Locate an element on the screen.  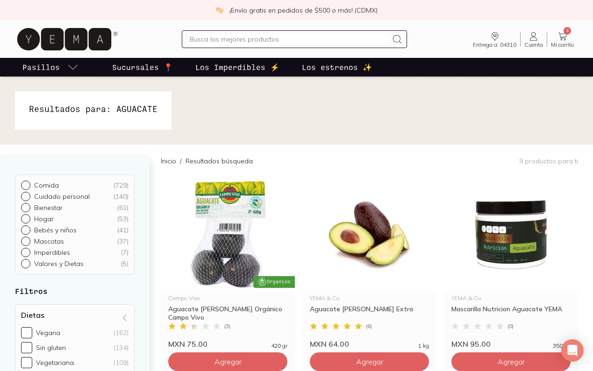
a: pasillo-todos-link is located at coordinates (50, 67).